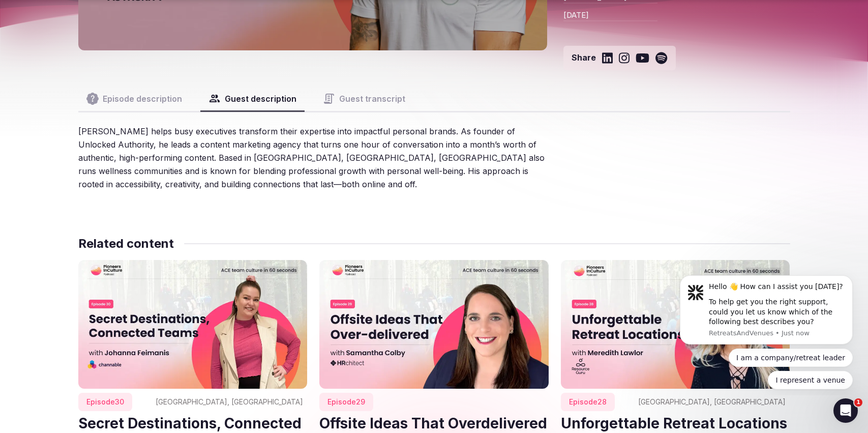  I want to click on img: Profile image for RetreatsAndVenues, so click(31, 27).